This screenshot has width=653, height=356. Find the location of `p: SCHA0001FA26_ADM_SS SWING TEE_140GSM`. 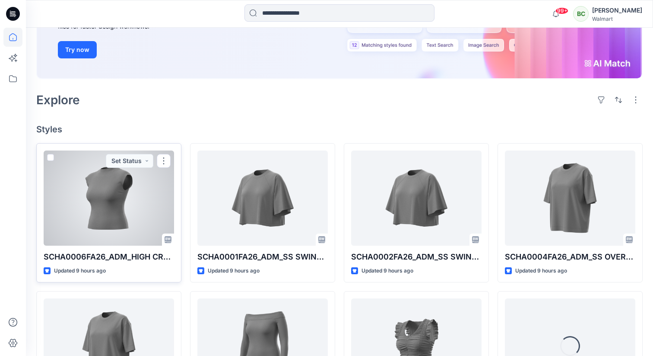

p: SCHA0001FA26_ADM_SS SWING TEE_140GSM is located at coordinates (263, 257).